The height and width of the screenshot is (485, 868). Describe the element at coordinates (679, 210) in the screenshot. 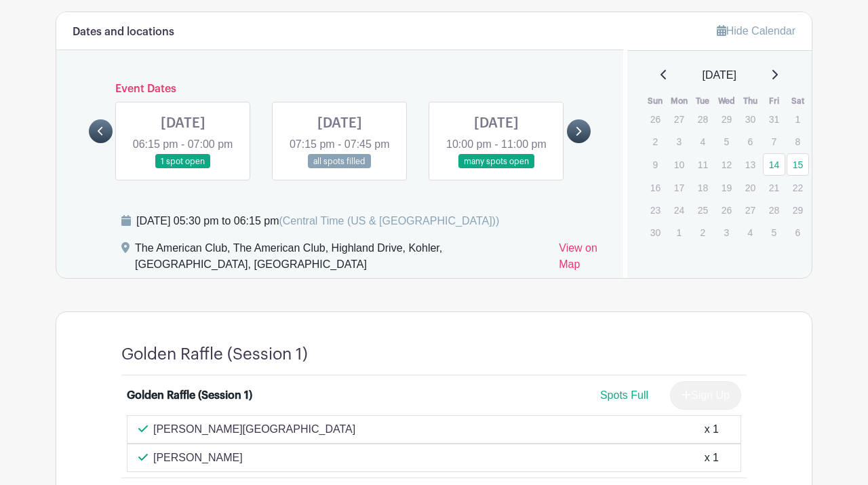

I see `p: 24` at that location.